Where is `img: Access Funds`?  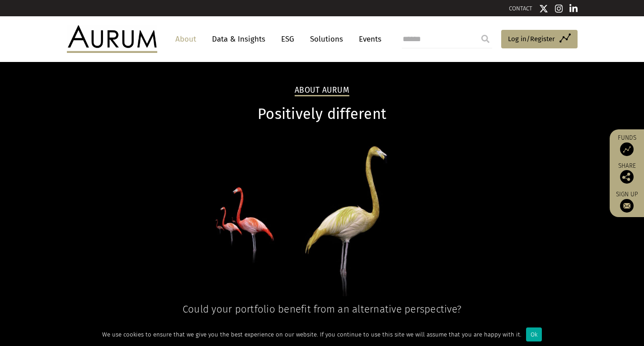 img: Access Funds is located at coordinates (626, 149).